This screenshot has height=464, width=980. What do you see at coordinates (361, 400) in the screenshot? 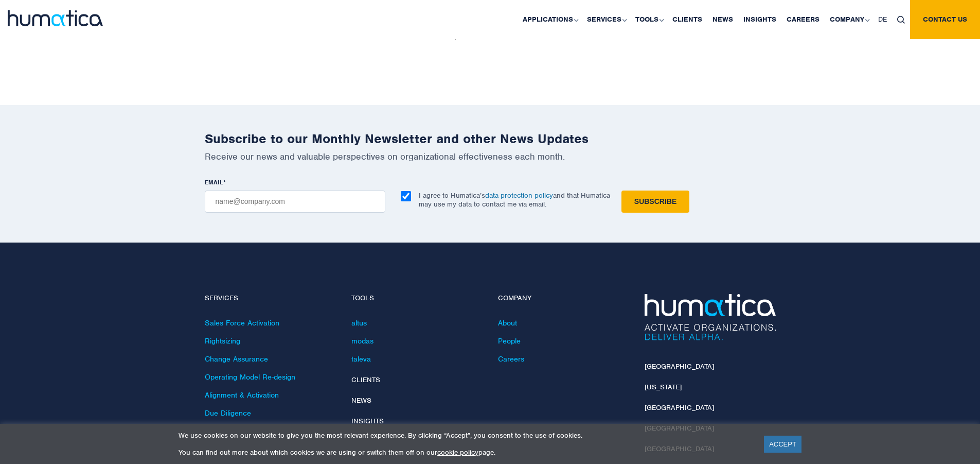
I see `a: News` at bounding box center [361, 400].